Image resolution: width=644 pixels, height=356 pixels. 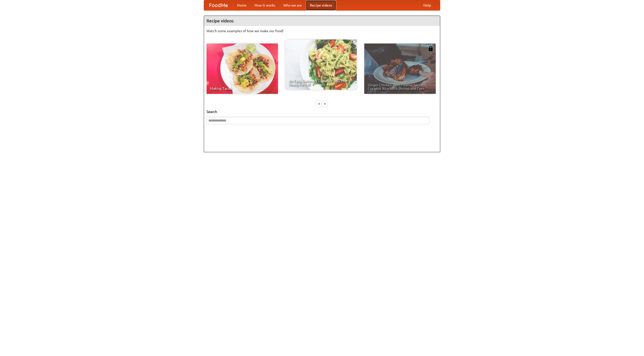 I want to click on a: Making Tacos, so click(x=242, y=69).